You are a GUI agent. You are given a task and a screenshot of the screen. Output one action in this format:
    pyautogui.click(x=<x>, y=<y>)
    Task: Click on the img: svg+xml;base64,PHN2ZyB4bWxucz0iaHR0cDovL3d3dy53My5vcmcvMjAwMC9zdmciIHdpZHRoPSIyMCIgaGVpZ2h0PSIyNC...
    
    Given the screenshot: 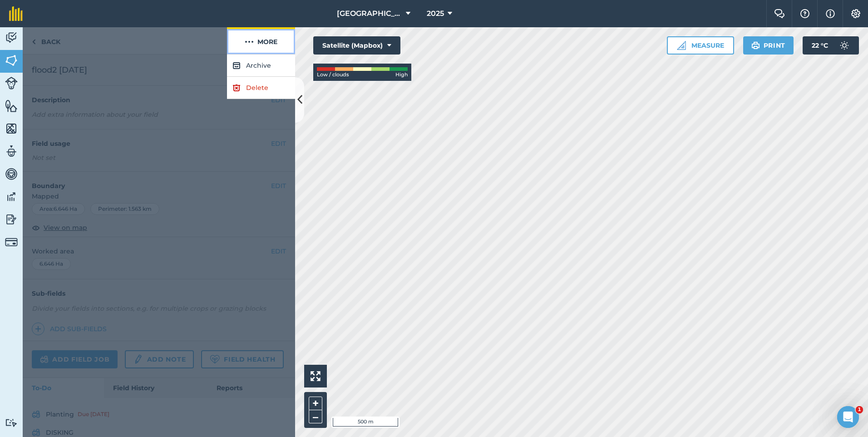 What is the action you would take?
    pyautogui.click(x=249, y=42)
    